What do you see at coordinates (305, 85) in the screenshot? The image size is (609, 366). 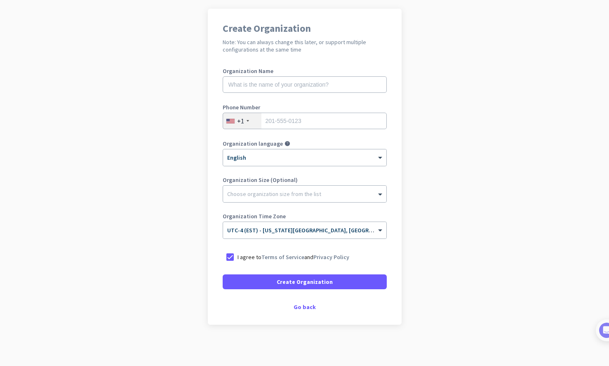 I see `input: What is the name of your organization?` at bounding box center [305, 85].